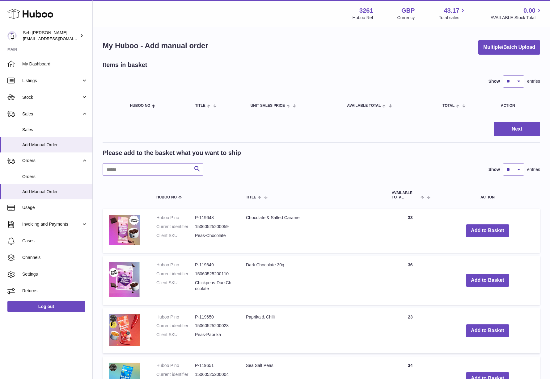 The image size is (550, 379). Describe the element at coordinates (52, 224) in the screenshot. I see `span: Invoicing and Payments` at that location.